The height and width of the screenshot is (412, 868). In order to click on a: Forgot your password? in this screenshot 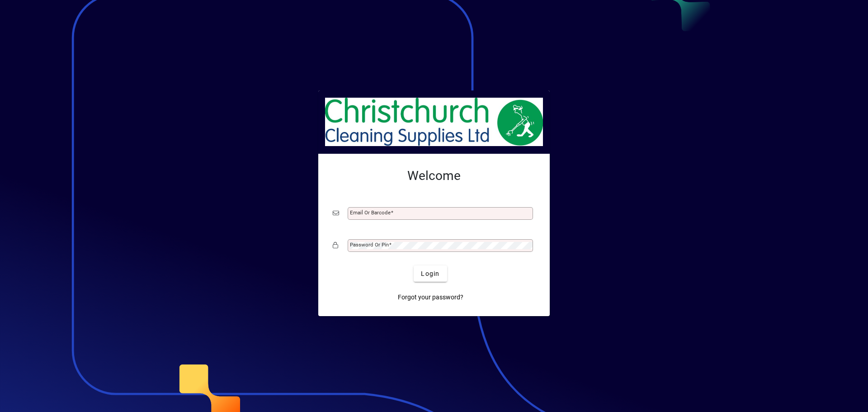, I will do `click(430, 297)`.